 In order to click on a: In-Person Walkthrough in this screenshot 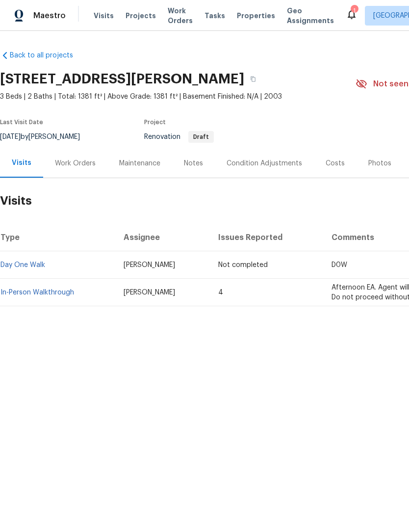, I will do `click(37, 292)`.